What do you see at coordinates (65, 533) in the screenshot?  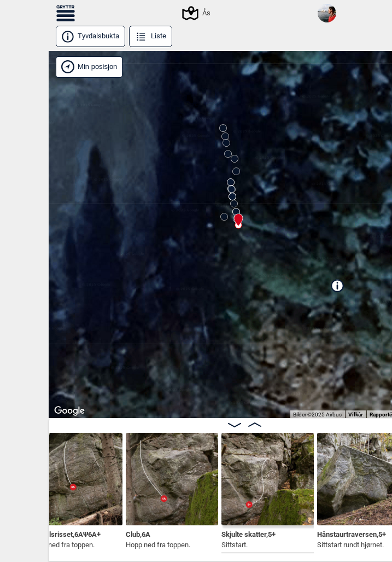 I see `span: Tyvdalsrisset , 6A Ψ 6A+` at bounding box center [65, 533].